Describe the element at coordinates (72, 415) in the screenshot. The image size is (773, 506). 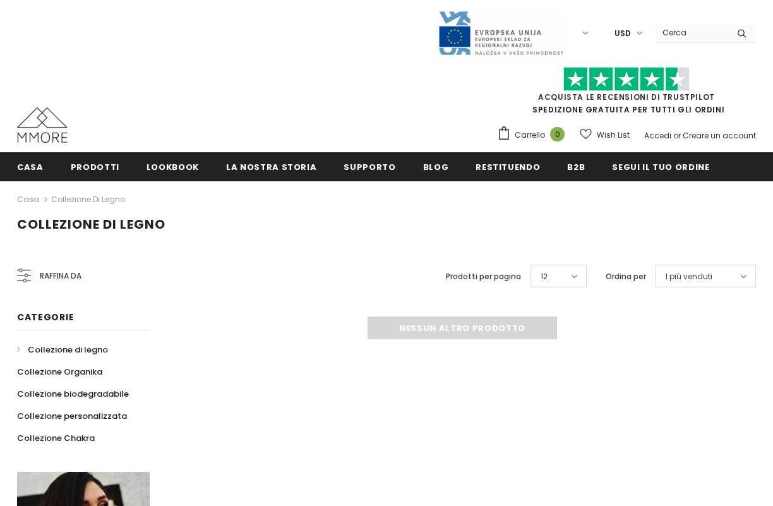
I see `a: Collezione personalizzata` at that location.